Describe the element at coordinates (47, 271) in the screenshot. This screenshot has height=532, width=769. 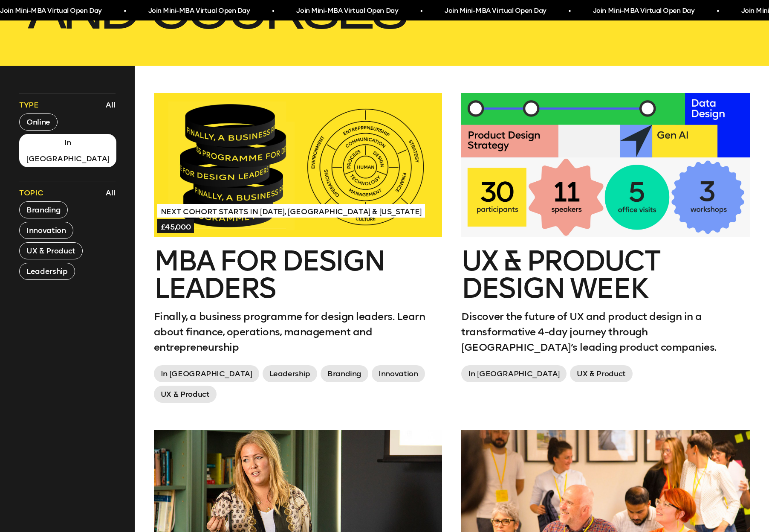
I see `button: Leadership` at that location.